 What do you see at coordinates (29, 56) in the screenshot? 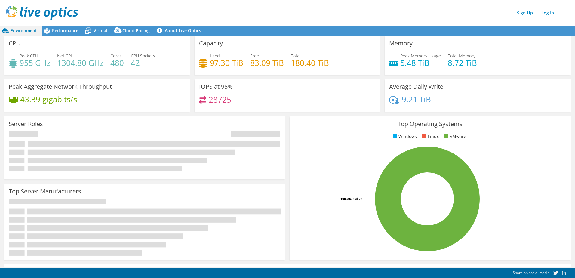
I see `span: Peak CPU` at bounding box center [29, 56].